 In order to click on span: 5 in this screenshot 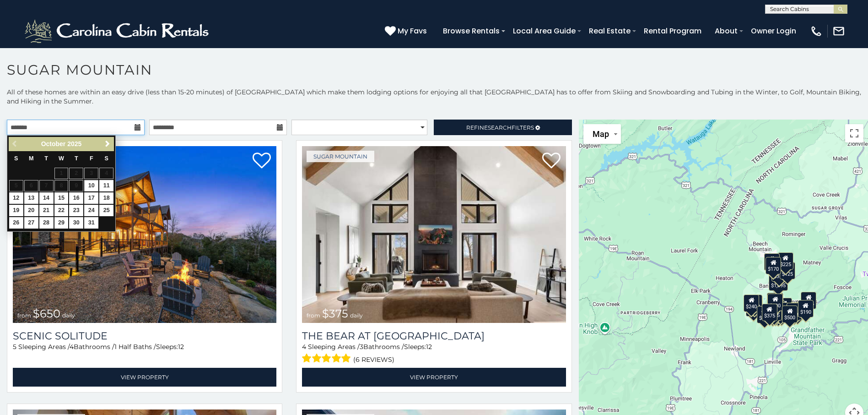, I will do `click(15, 346)`.